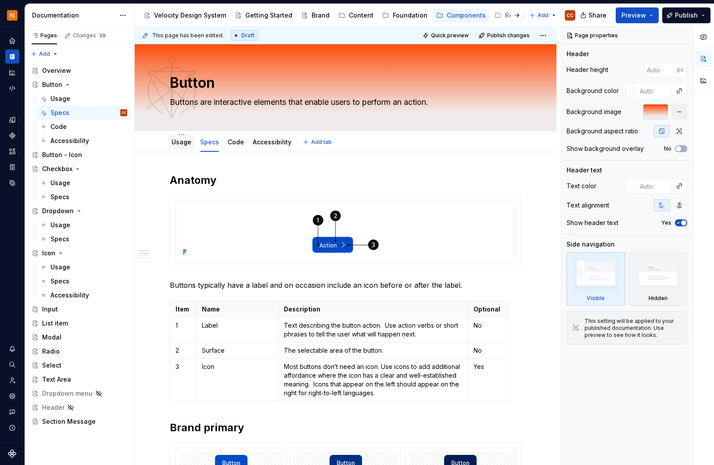  Describe the element at coordinates (594, 15) in the screenshot. I see `button: Share` at that location.